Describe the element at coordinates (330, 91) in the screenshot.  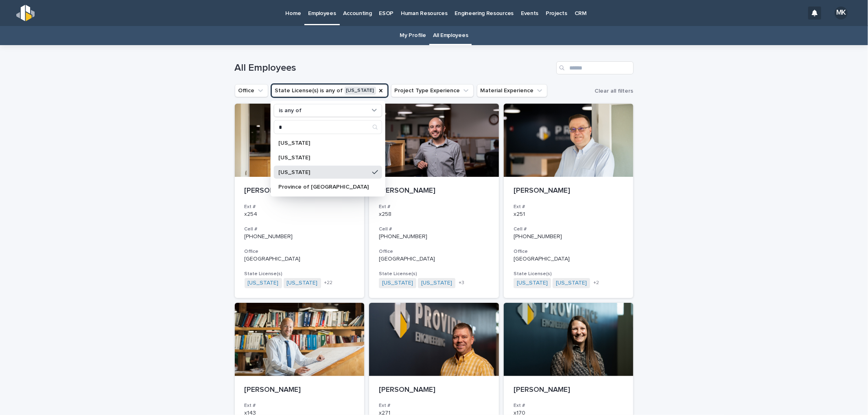
I see `button: State License(s)` at that location.